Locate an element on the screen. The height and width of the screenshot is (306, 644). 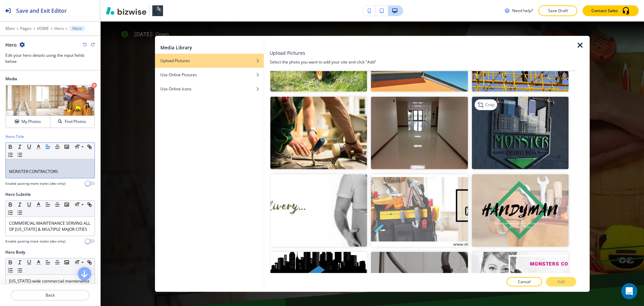
h4: Select the photo you want to add your site and click "Add" is located at coordinates (423, 62).